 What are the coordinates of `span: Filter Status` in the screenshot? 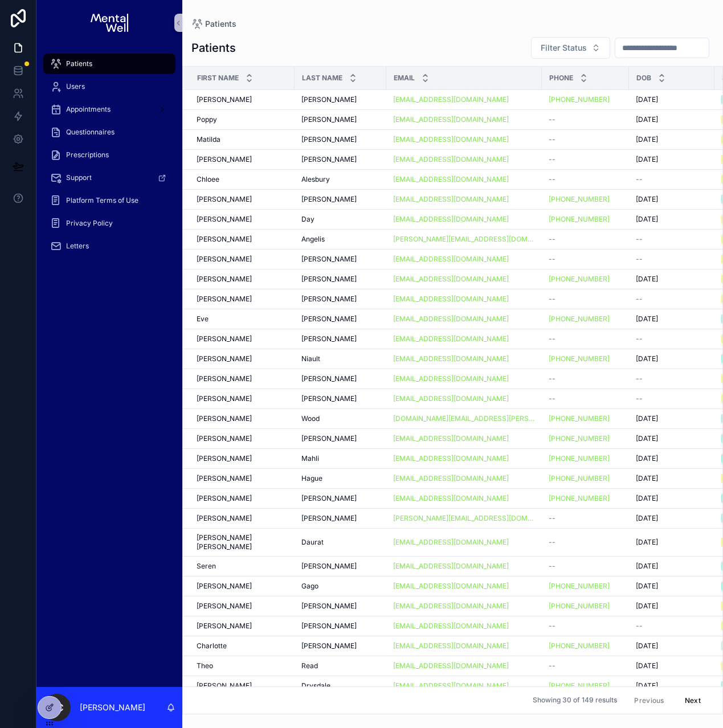 It's located at (564, 48).